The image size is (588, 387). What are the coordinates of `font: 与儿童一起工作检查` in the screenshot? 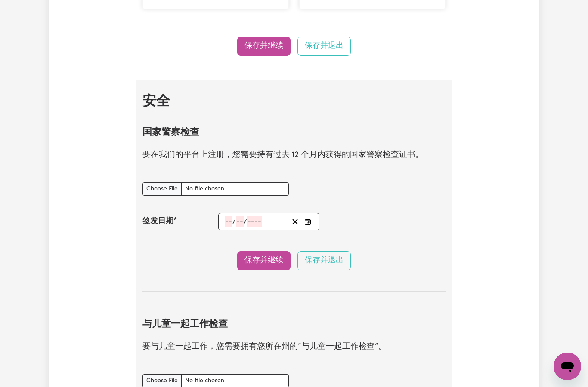 It's located at (185, 324).